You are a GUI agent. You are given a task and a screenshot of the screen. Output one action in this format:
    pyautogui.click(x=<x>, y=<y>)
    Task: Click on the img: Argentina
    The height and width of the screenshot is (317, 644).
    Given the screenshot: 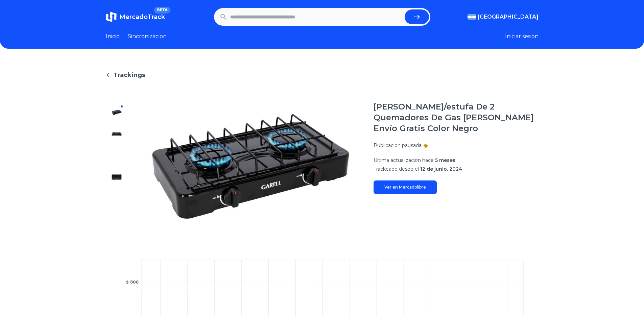 What is the action you would take?
    pyautogui.click(x=472, y=17)
    